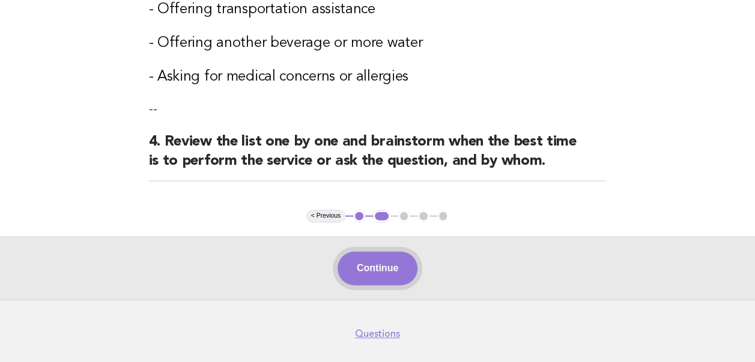 This screenshot has height=362, width=755. What do you see at coordinates (359, 216) in the screenshot?
I see `button: 1` at bounding box center [359, 216].